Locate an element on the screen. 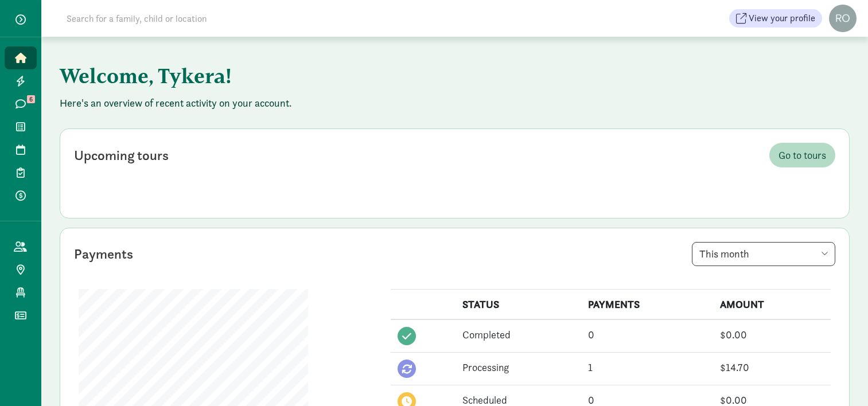 The height and width of the screenshot is (406, 868). div: Upcoming tours is located at coordinates (121, 155).